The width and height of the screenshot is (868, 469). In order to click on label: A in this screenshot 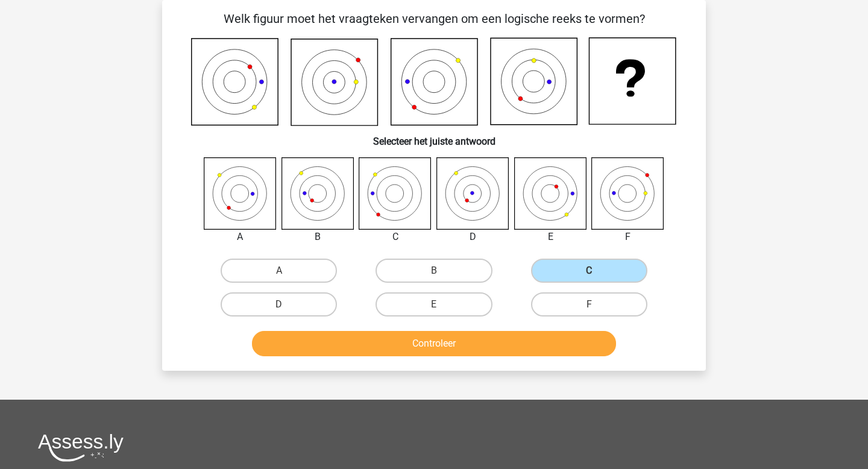, I will do `click(279, 271)`.